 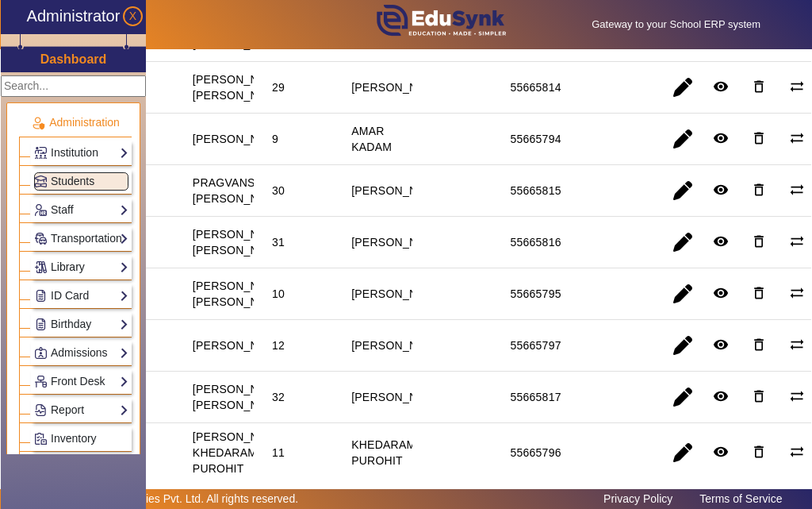 I want to click on div: 55665795, so click(x=535, y=294).